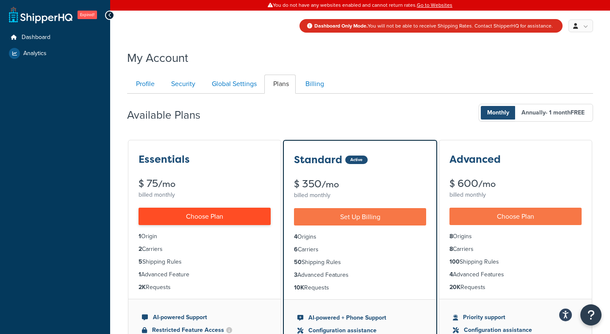 The height and width of the screenshot is (334, 610). Describe the element at coordinates (205, 274) in the screenshot. I see `li: Advanced Feature` at that location.